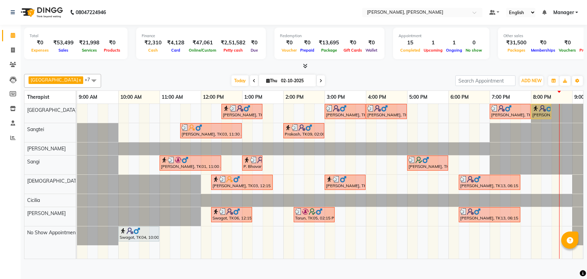 Image resolution: width=587 pixels, height=279 pixels. Describe the element at coordinates (252, 163) in the screenshot. I see `div: P. Bhavana, TK08, 01:00 PM-01:30 PM, Head, Neck & Shoulder` at that location.